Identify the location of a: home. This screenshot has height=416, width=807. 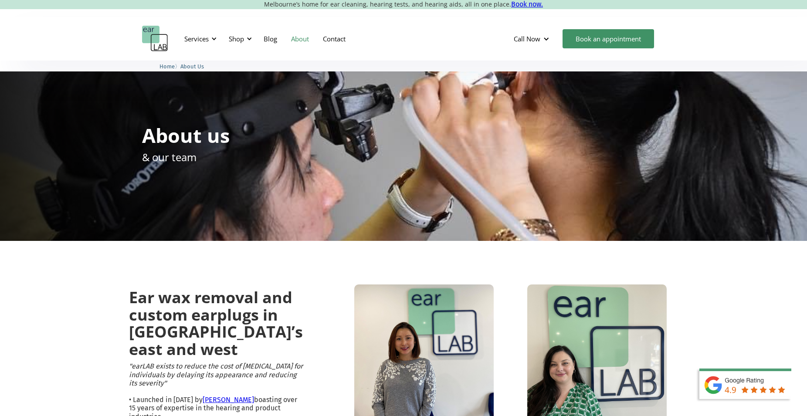
(155, 39).